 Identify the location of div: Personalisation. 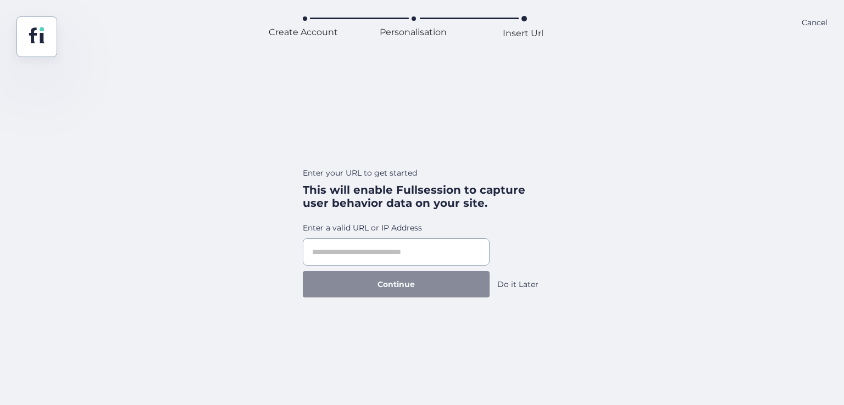
(413, 32).